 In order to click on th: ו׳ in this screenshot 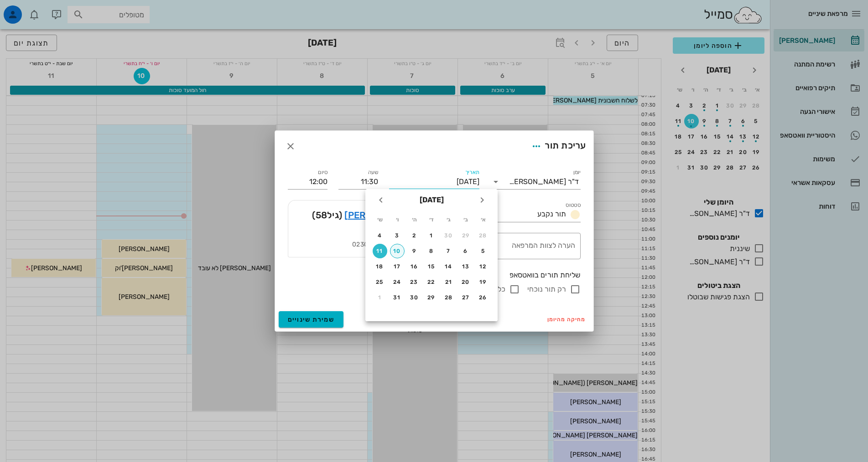, I will do `click(397, 220)`.